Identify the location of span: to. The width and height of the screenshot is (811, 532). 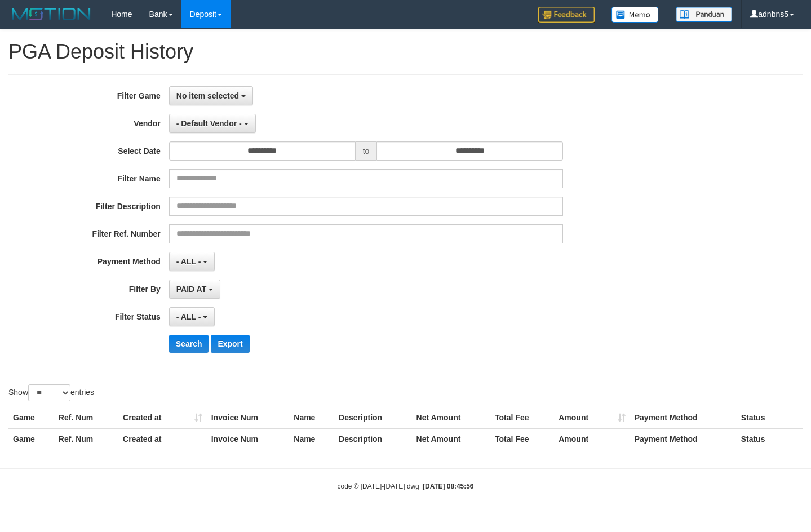
(366, 151).